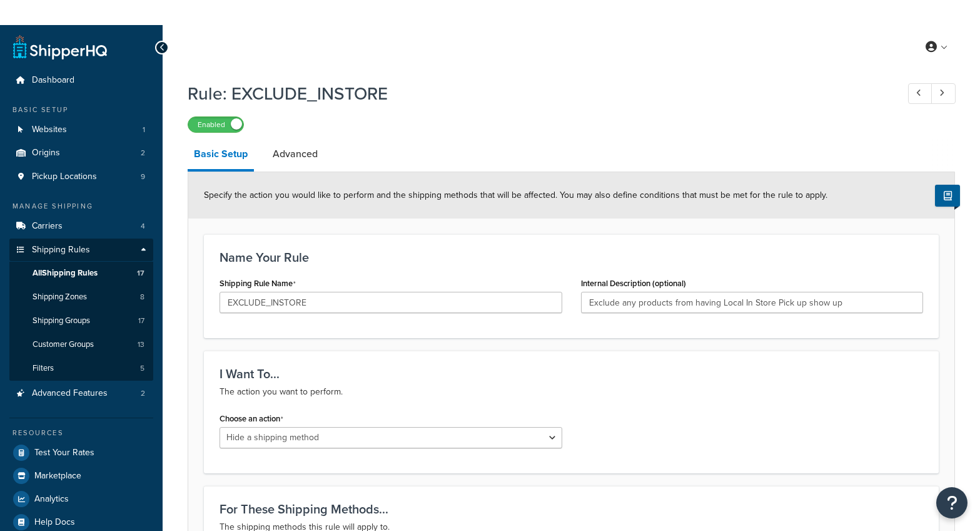 Image resolution: width=980 pixels, height=531 pixels. I want to click on a: Filters5, so click(81, 368).